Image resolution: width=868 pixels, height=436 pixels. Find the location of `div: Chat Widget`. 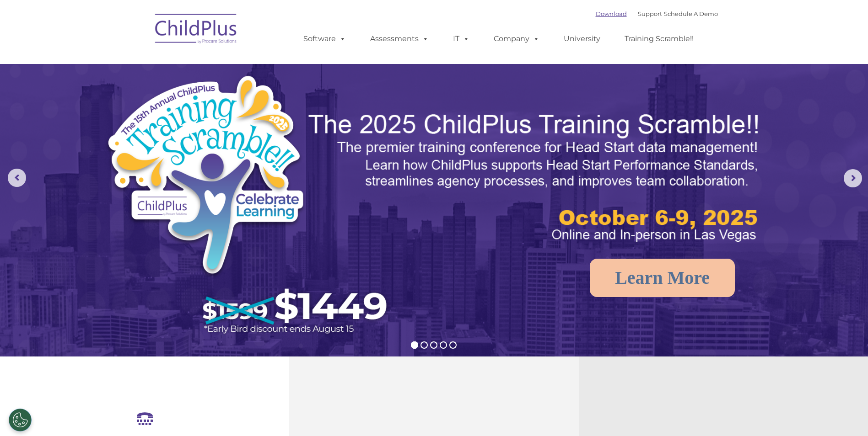

div: Chat Widget is located at coordinates (845, 414).